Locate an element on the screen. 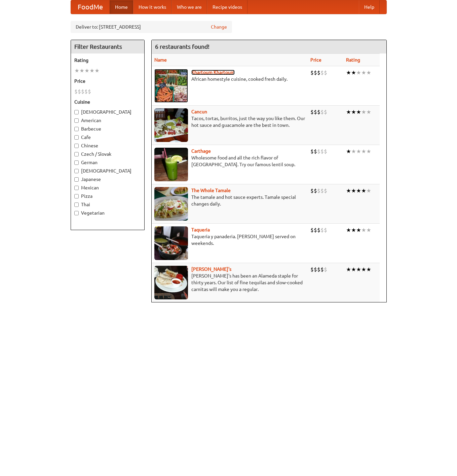  a: Home is located at coordinates (121, 7).